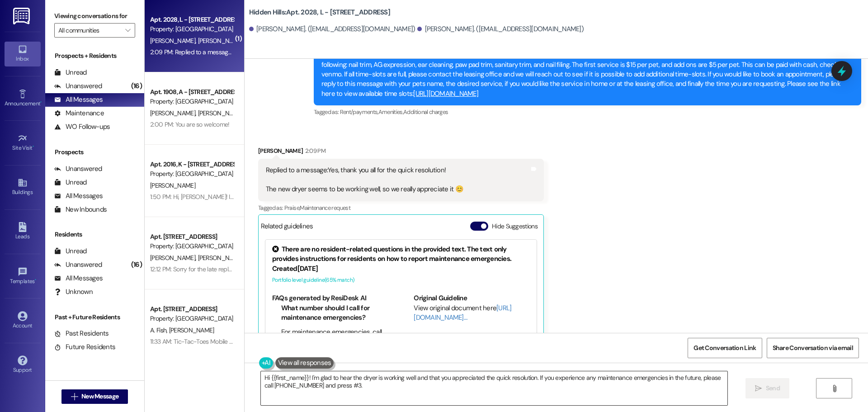 This screenshot has height=412, width=868. I want to click on div: Prospects + Residents, so click(94, 56).